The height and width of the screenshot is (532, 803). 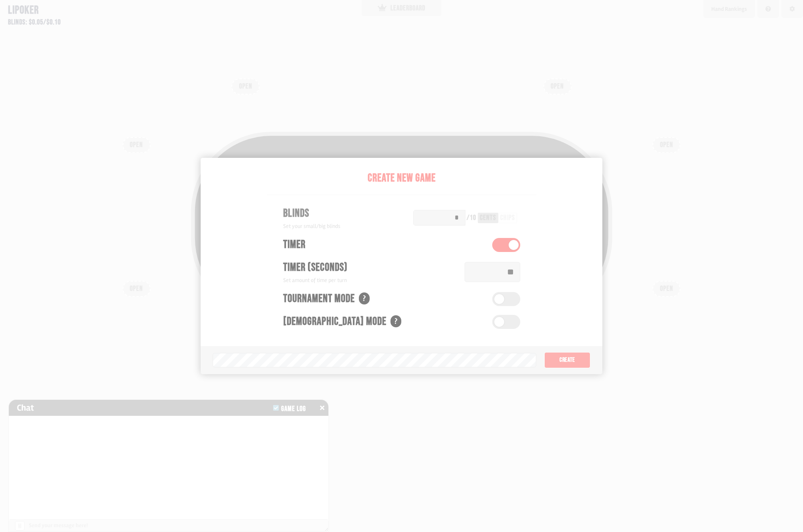 What do you see at coordinates (402, 8) in the screenshot?
I see `div: LEADERBOARD` at bounding box center [402, 8].